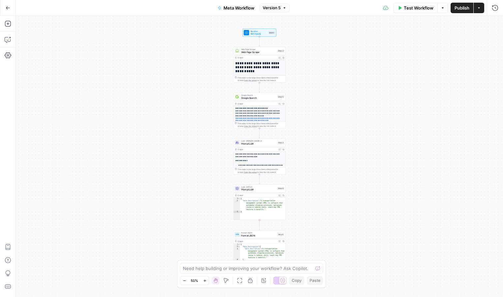 The image size is (503, 297). What do you see at coordinates (272, 8) in the screenshot?
I see `span: Version 5` at bounding box center [272, 8].